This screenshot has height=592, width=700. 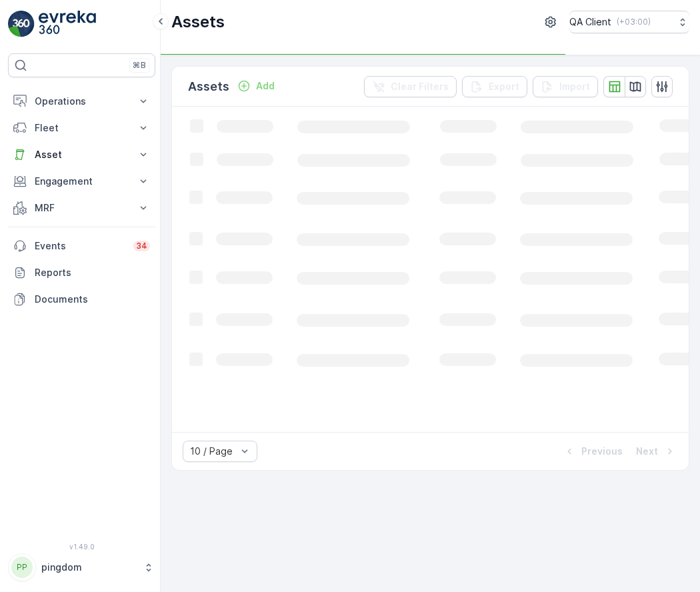 I want to click on p: ( +03:00 ), so click(x=633, y=22).